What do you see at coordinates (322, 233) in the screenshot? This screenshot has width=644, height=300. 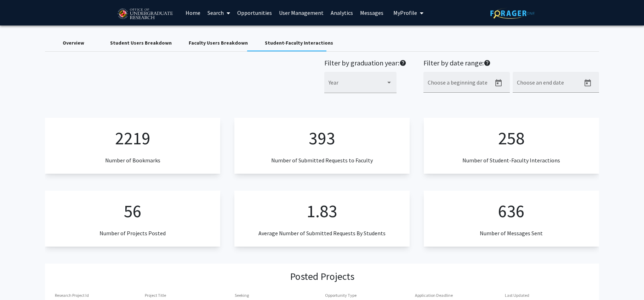 I see `h3: Average Number of Submitted Requests By Students` at bounding box center [322, 233].